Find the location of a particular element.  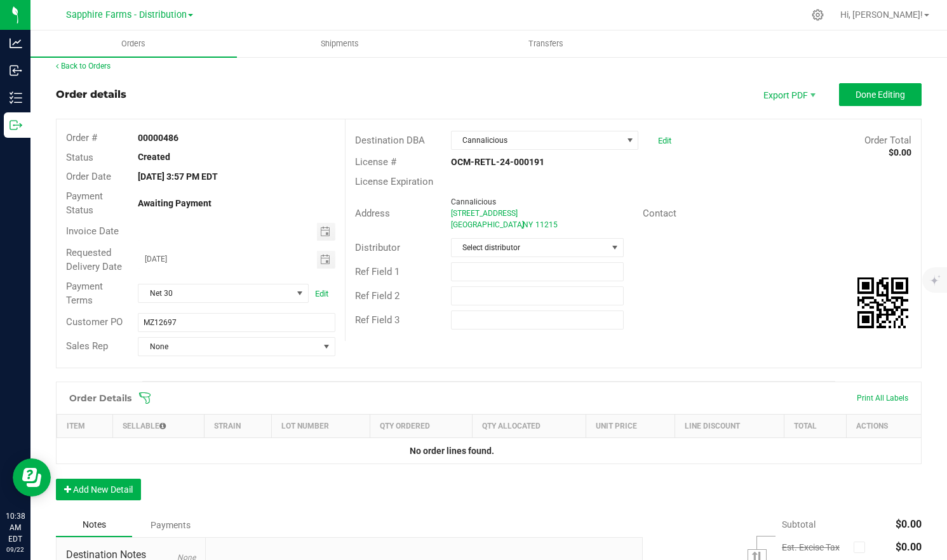

div: Notes is located at coordinates (94, 525).